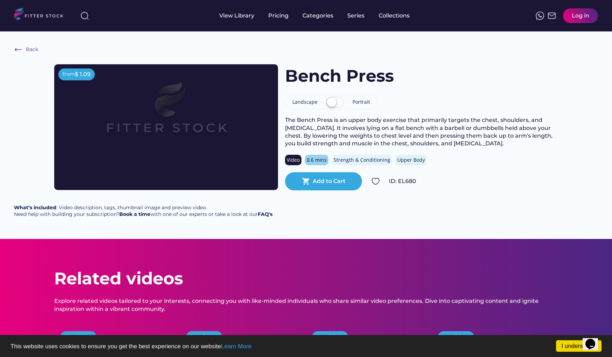 The height and width of the screenshot is (357, 612). I want to click on div: Back, so click(32, 50).